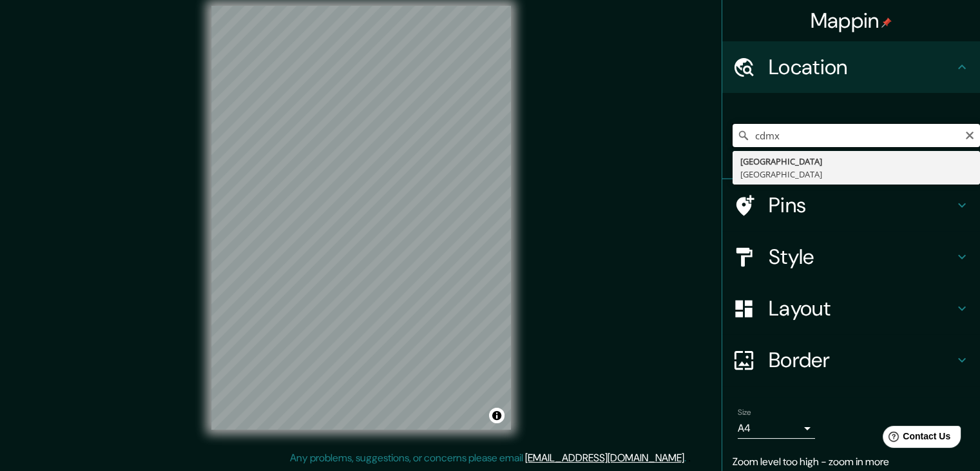 This screenshot has height=471, width=980. What do you see at coordinates (851, 21) in the screenshot?
I see `h4: Mappin` at bounding box center [851, 21].